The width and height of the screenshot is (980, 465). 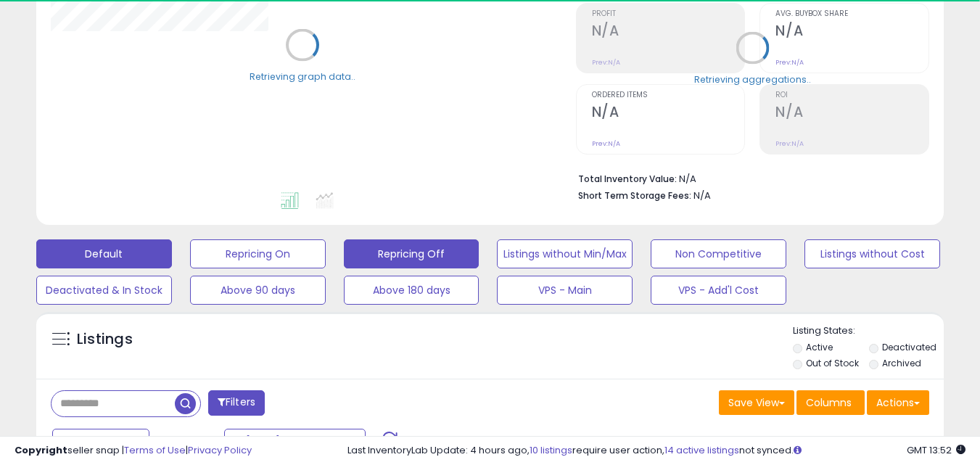 What do you see at coordinates (303, 77) in the screenshot?
I see `div: Retrieving graph data..` at bounding box center [303, 77].